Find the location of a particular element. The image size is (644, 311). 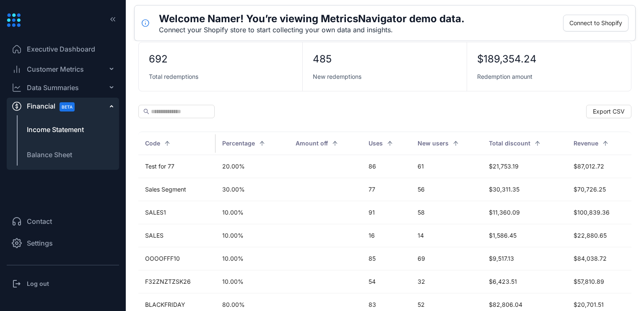

span: Percentage is located at coordinates (239, 143).